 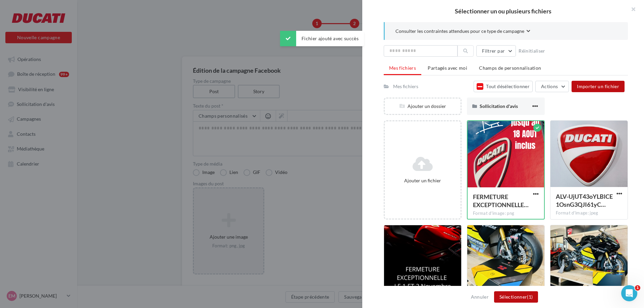 I want to click on span: Mes fichiers, so click(x=402, y=68).